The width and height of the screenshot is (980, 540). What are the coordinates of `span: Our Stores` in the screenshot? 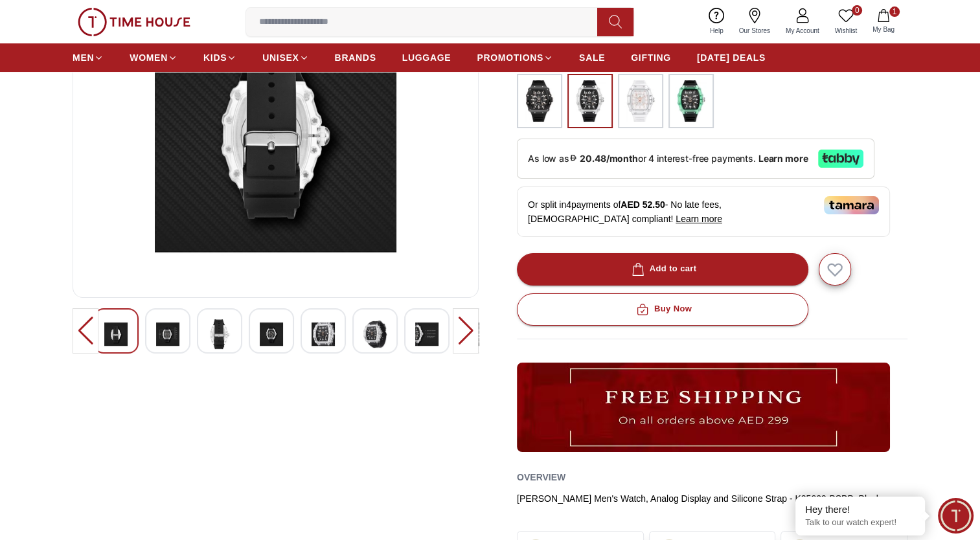 It's located at (755, 31).